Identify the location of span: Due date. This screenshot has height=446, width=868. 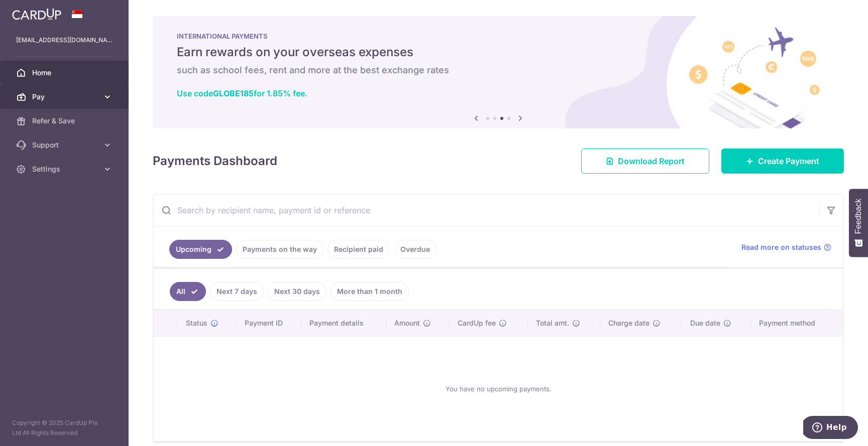
(705, 323).